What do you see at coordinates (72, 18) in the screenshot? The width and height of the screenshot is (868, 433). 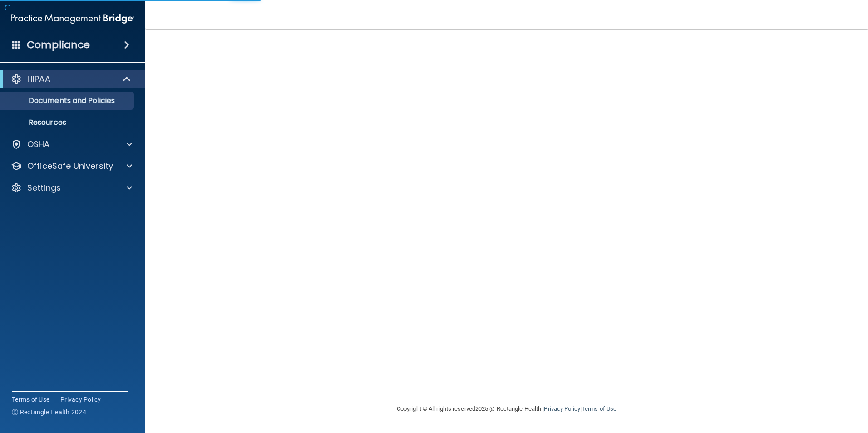 I see `img: PMB logo` at bounding box center [72, 18].